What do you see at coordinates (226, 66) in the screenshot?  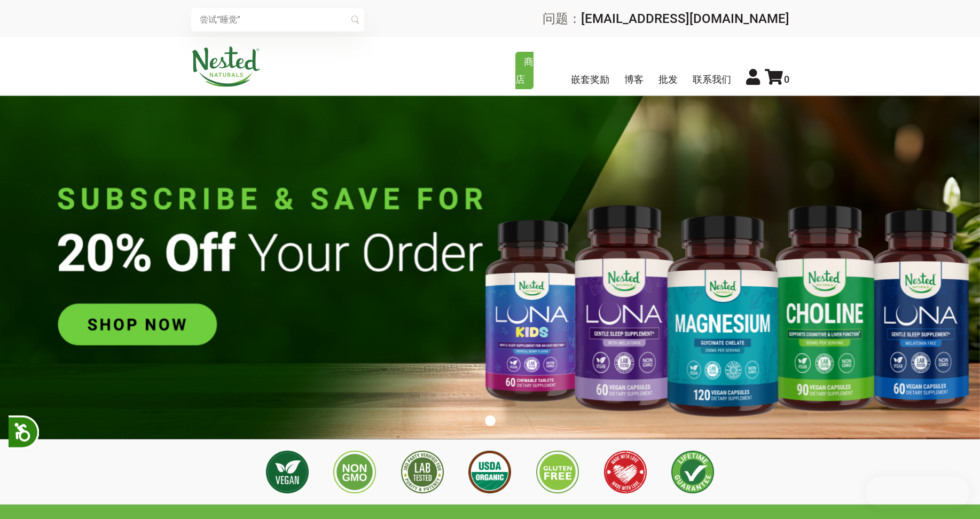 I see `img: 嵌套自然` at bounding box center [226, 66].